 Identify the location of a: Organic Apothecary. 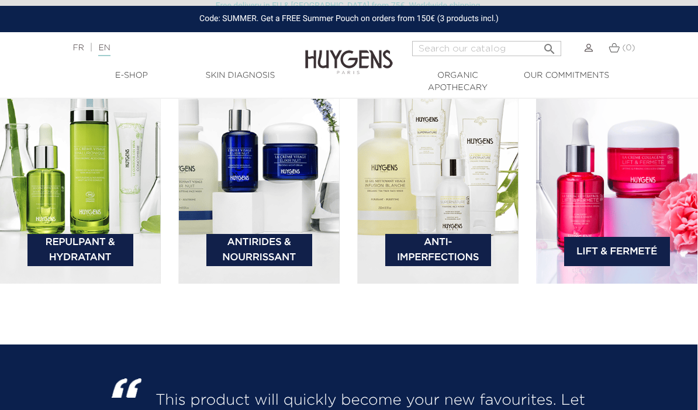
(457, 82).